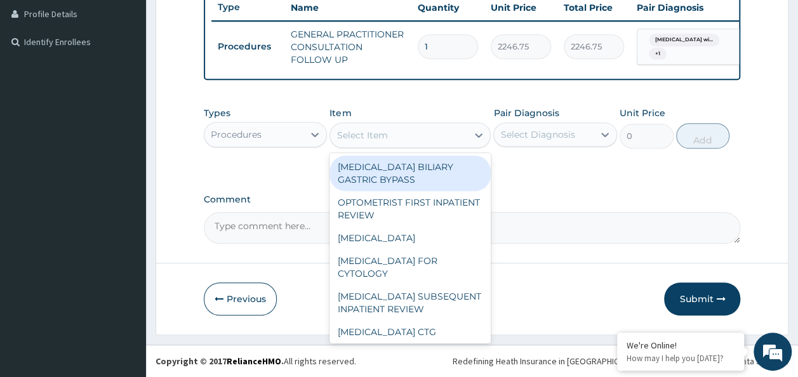 The image size is (798, 377). Describe the element at coordinates (658, 54) in the screenshot. I see `span: + 1` at that location.